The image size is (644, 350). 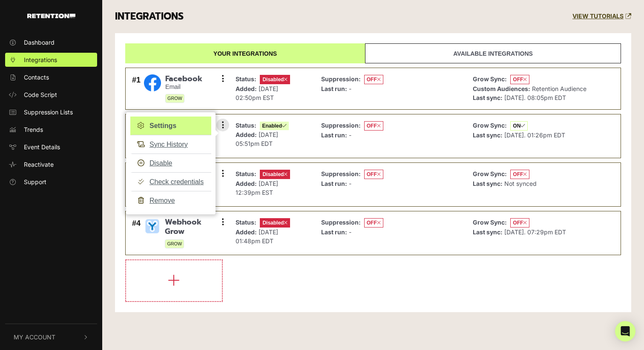 What do you see at coordinates (34, 337) in the screenshot?
I see `span: My Account` at bounding box center [34, 337].